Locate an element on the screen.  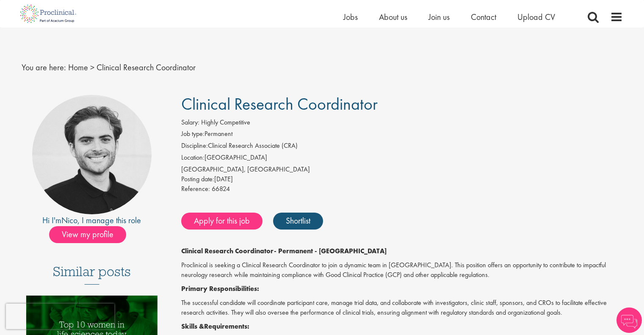
a: Jobs is located at coordinates (350, 17).